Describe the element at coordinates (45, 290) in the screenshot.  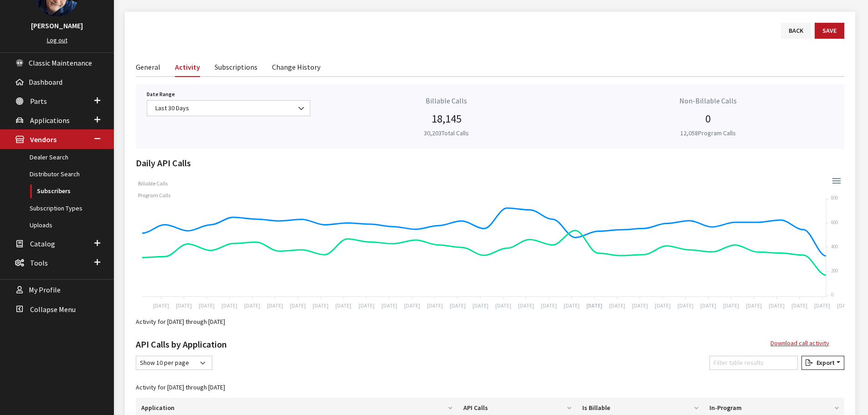
I see `span: My Profile` at that location.